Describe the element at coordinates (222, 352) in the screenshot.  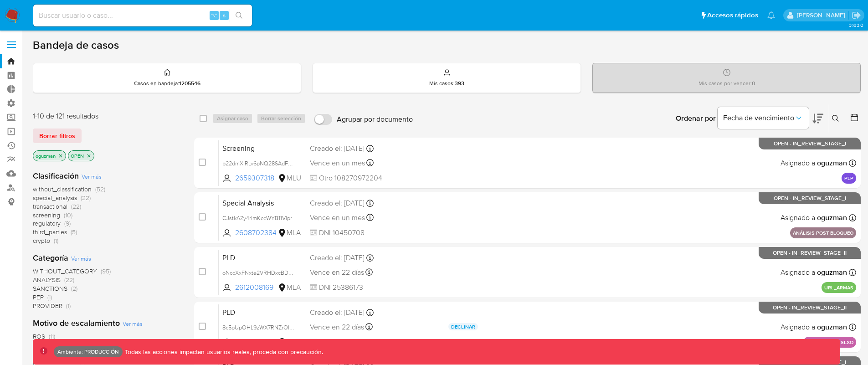
I see `p: Todas las acciones impactan usuarios reales, proceda con precaución.` at that location.